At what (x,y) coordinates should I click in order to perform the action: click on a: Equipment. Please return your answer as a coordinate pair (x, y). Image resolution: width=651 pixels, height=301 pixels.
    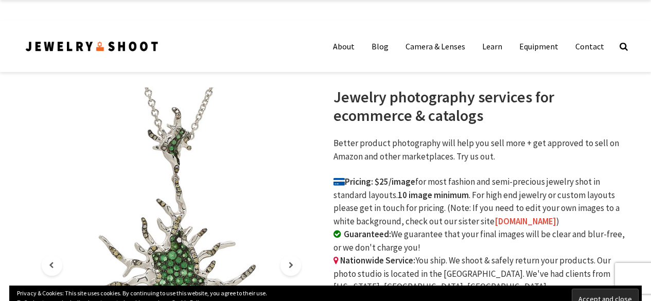
    Looking at the image, I should click on (539, 46).